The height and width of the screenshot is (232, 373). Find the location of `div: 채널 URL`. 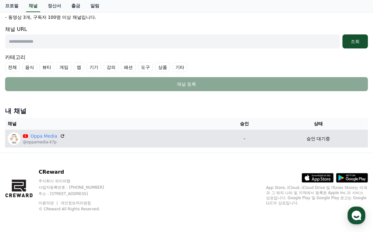

div: 채널 URL is located at coordinates (187, 37).